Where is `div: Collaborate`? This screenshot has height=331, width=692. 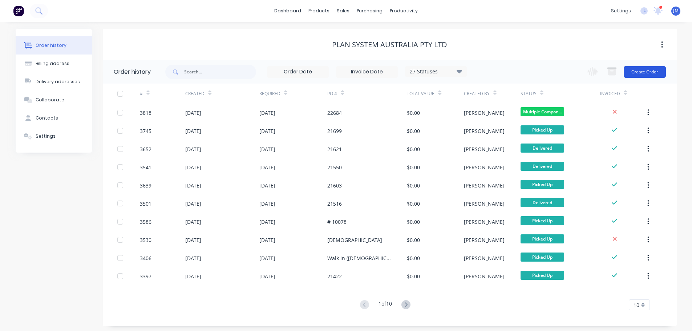 div: Collaborate is located at coordinates (50, 100).